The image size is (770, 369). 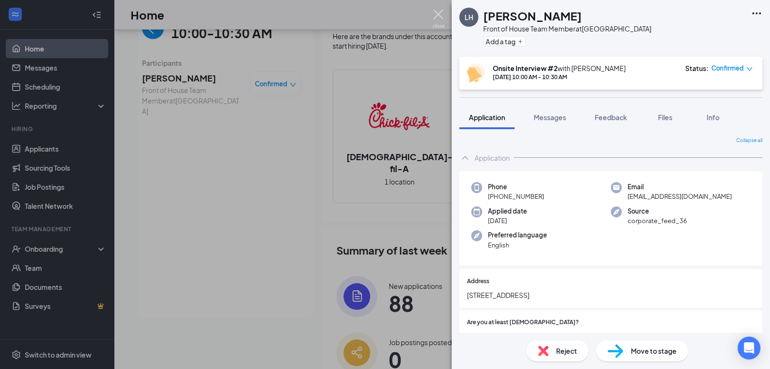 What do you see at coordinates (550, 117) in the screenshot?
I see `span: Messages` at bounding box center [550, 117].